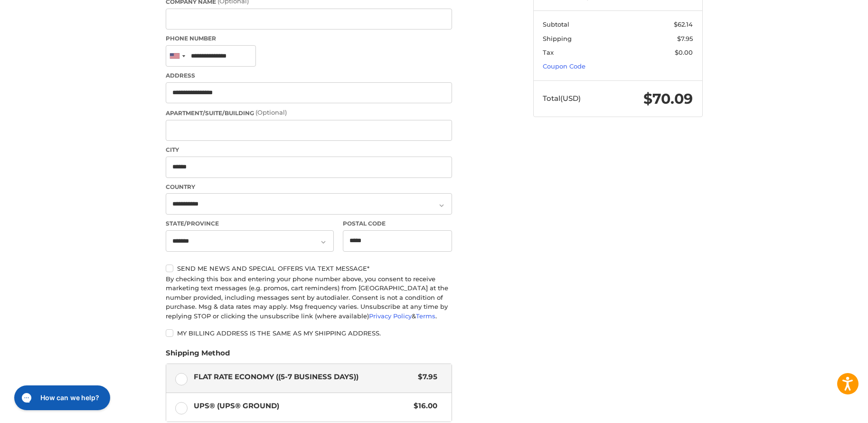  Describe the element at coordinates (309, 150) in the screenshot. I see `label: City` at that location.